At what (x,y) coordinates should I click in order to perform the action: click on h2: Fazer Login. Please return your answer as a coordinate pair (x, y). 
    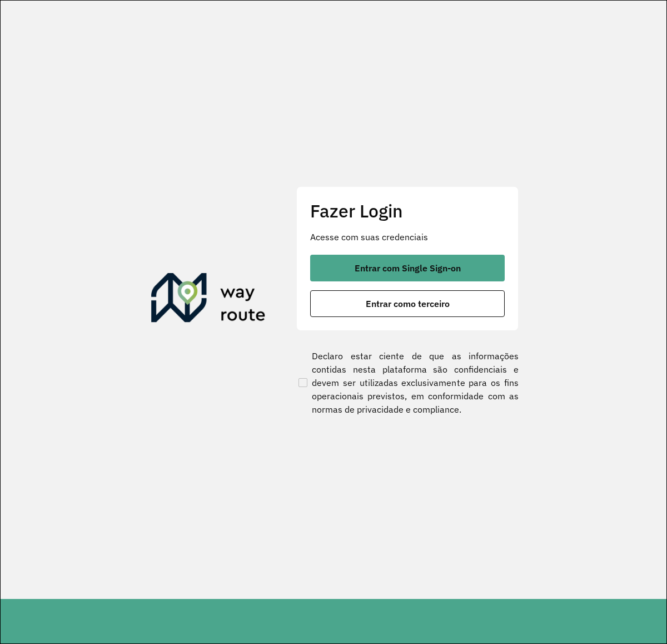
    Looking at the image, I should click on (408, 211).